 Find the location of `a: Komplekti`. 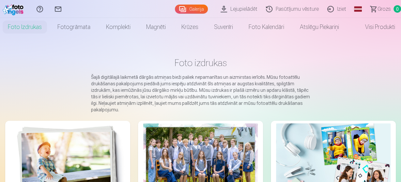

a: Komplekti is located at coordinates (118, 27).